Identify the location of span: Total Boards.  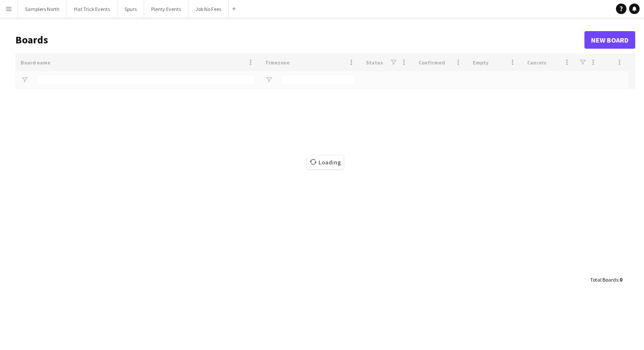
(604, 279).